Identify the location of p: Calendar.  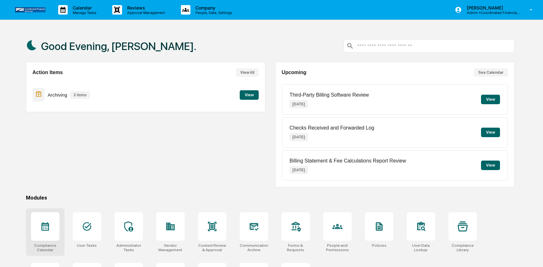
(83, 8).